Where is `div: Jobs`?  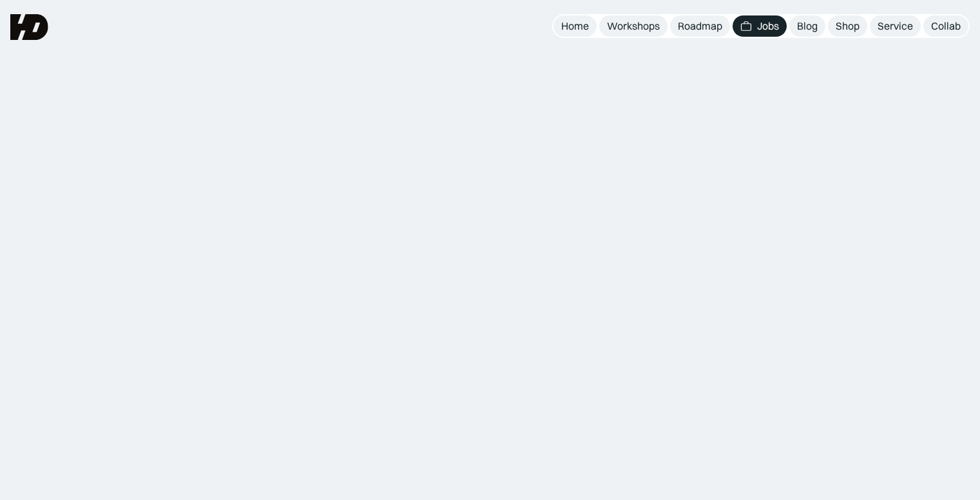 div: Jobs is located at coordinates (768, 26).